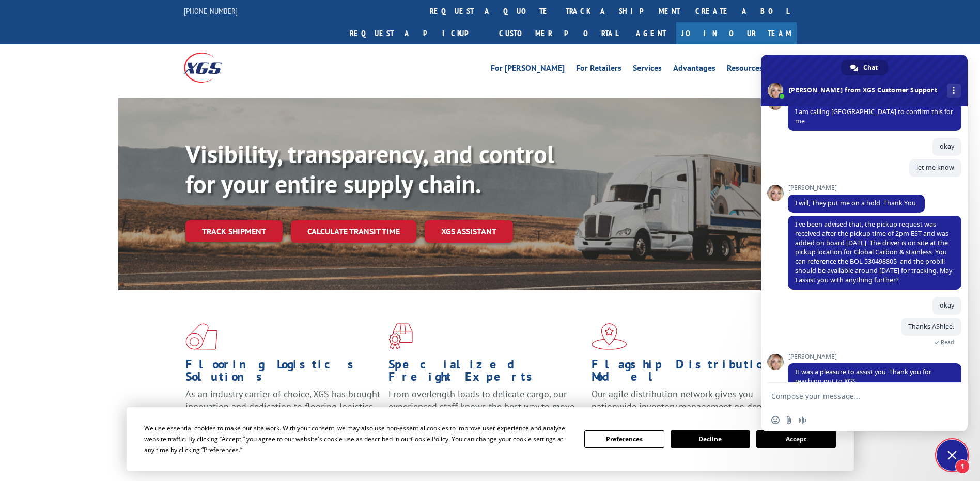 The width and height of the screenshot is (980, 481). I want to click on button: Accept, so click(796, 439).